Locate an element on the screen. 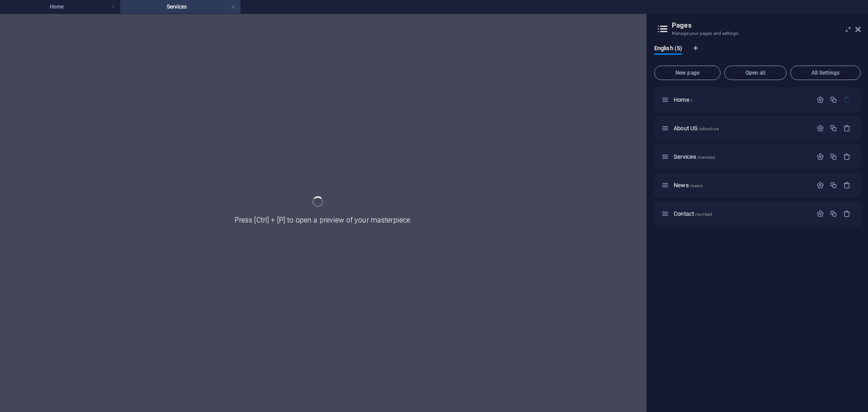 This screenshot has height=412, width=868. div: Services/services is located at coordinates (742, 156).